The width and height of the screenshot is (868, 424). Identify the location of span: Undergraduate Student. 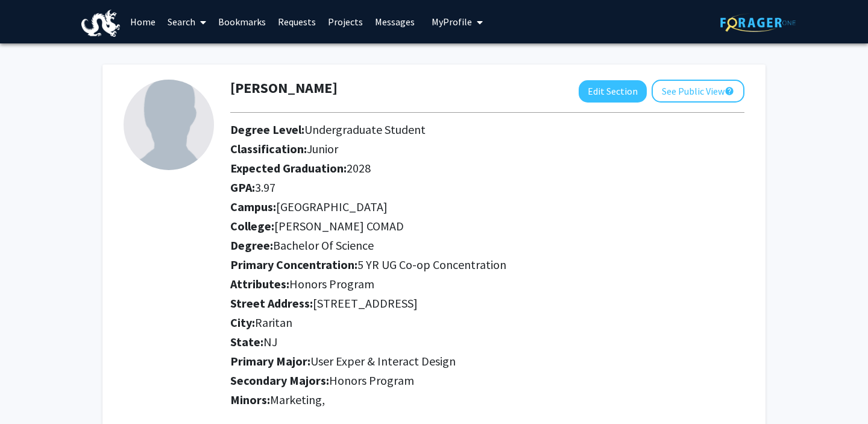
(365, 129).